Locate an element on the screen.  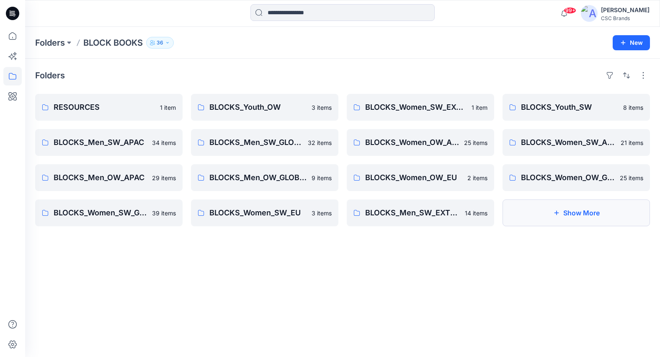
p: 36 is located at coordinates (160, 43).